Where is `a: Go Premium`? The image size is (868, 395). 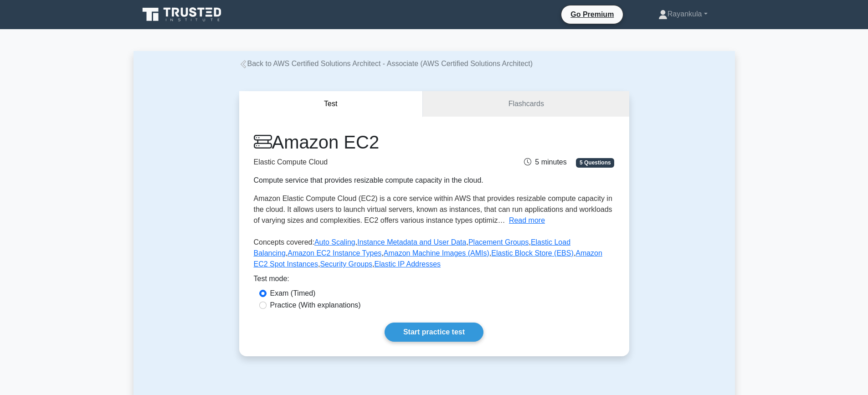
a: Go Premium is located at coordinates (592, 14).